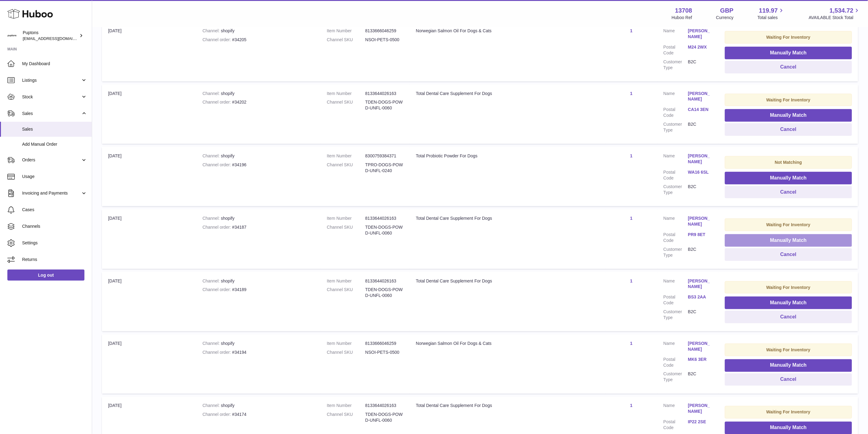 The width and height of the screenshot is (868, 434). I want to click on strong: 13708, so click(684, 10).